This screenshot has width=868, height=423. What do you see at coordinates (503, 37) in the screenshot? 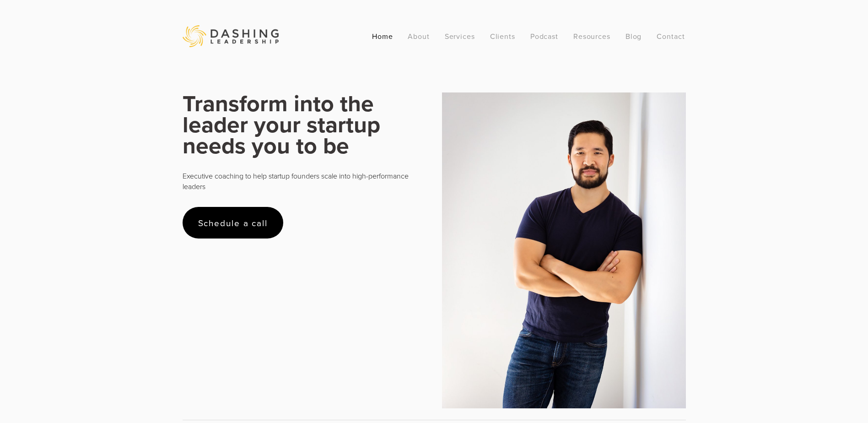
I see `a: Clients` at bounding box center [503, 37].